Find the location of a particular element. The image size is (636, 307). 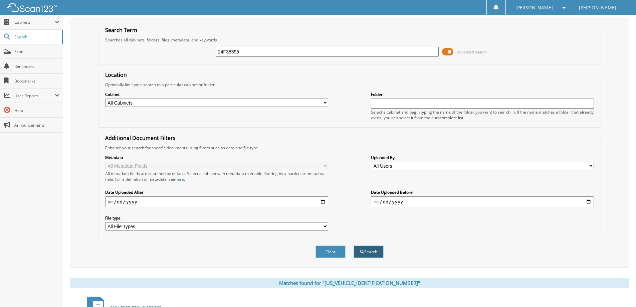

img: scan123-logo-white.svg is located at coordinates (32, 7).